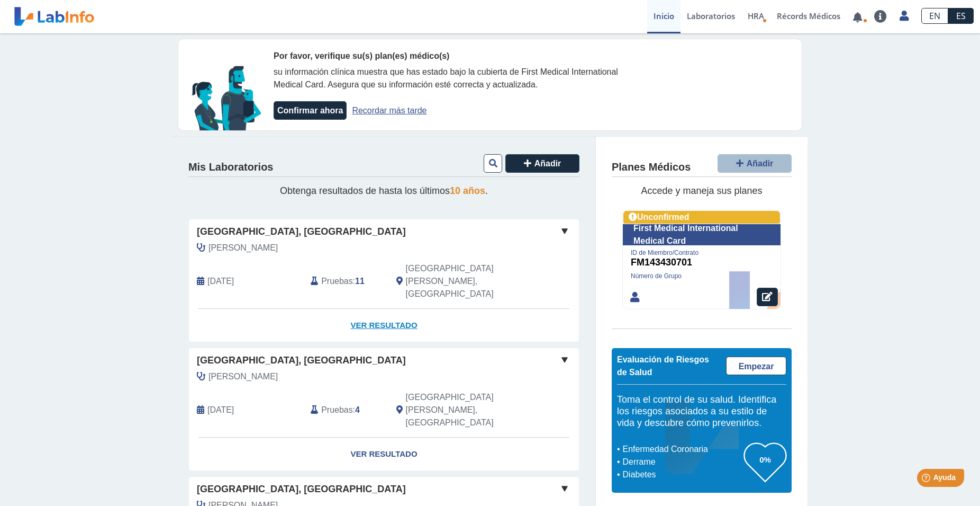 The image size is (980, 506). What do you see at coordinates (221, 282) in the screenshot?
I see `span: 2025-09-12` at bounding box center [221, 282].